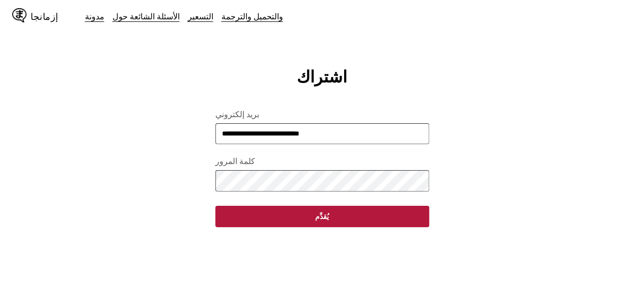  Describe the element at coordinates (146, 17) in the screenshot. I see `font: الأسئلة الشائعة حول` at that location.